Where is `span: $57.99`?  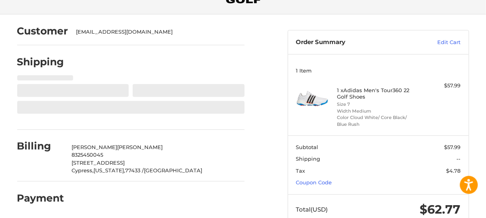 span: $57.99 is located at coordinates (453, 147).